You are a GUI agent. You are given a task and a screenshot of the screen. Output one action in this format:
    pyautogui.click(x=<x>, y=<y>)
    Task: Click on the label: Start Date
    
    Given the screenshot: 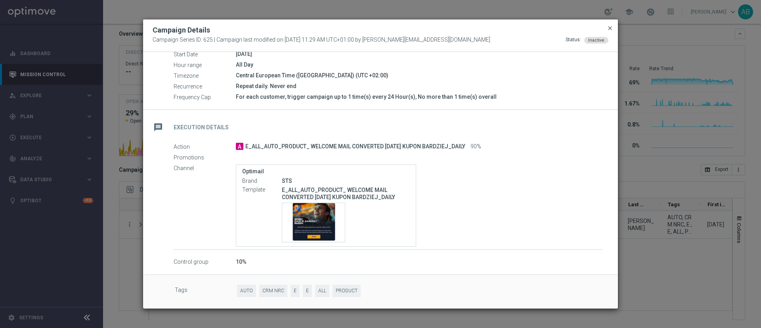 What is the action you would take?
    pyautogui.click(x=204, y=54)
    